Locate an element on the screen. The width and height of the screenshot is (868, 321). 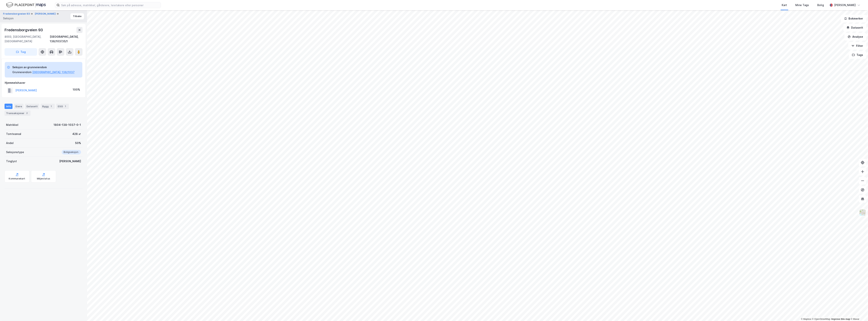
img: Z is located at coordinates (863, 213).